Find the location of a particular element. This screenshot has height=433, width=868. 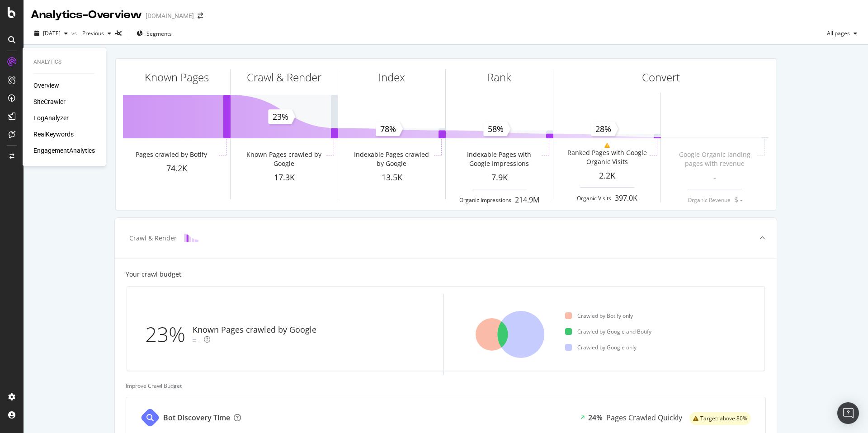

span: 2025 Aug. 29th is located at coordinates (52, 33).